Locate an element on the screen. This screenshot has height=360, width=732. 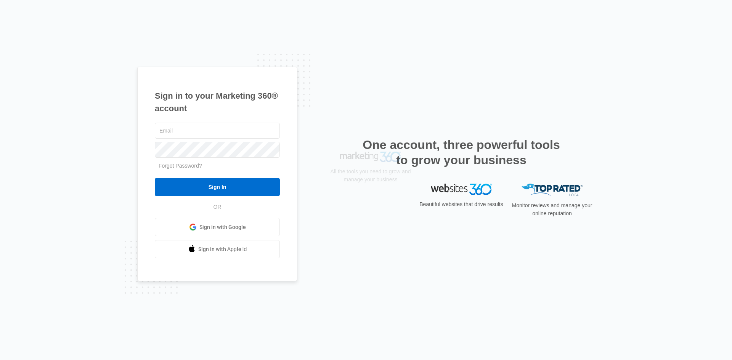
h2: One account, three powerful tools to grow your business is located at coordinates (462, 153).